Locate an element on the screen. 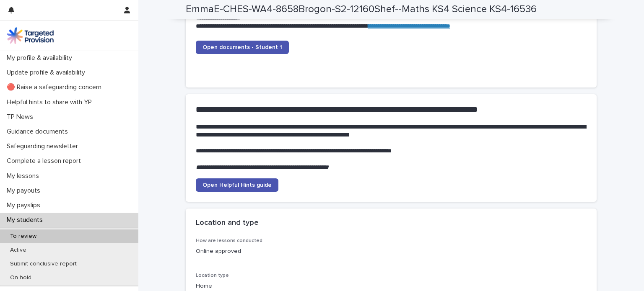 Image resolution: width=644 pixels, height=291 pixels. p: 🔴 Raise a safeguarding concern is located at coordinates (56, 87).